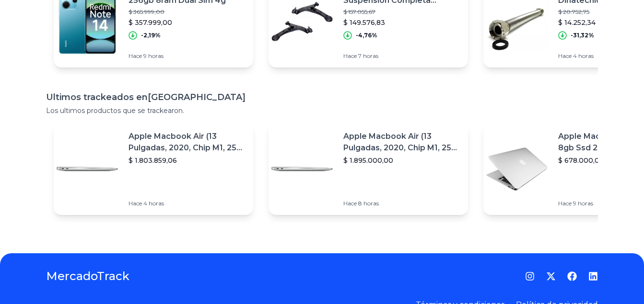 The width and height of the screenshot is (644, 304). What do you see at coordinates (530, 276) in the screenshot?
I see `a: Instagram` at bounding box center [530, 276].